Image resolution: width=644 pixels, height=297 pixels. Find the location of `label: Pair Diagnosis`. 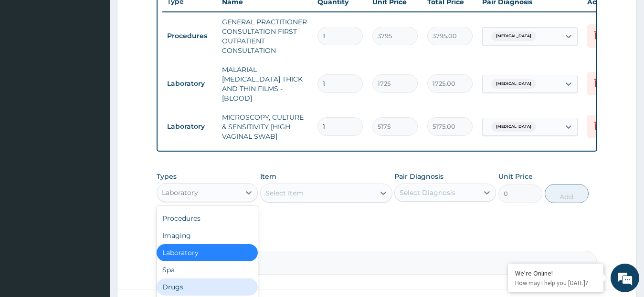

label: Pair Diagnosis is located at coordinates (418, 177).